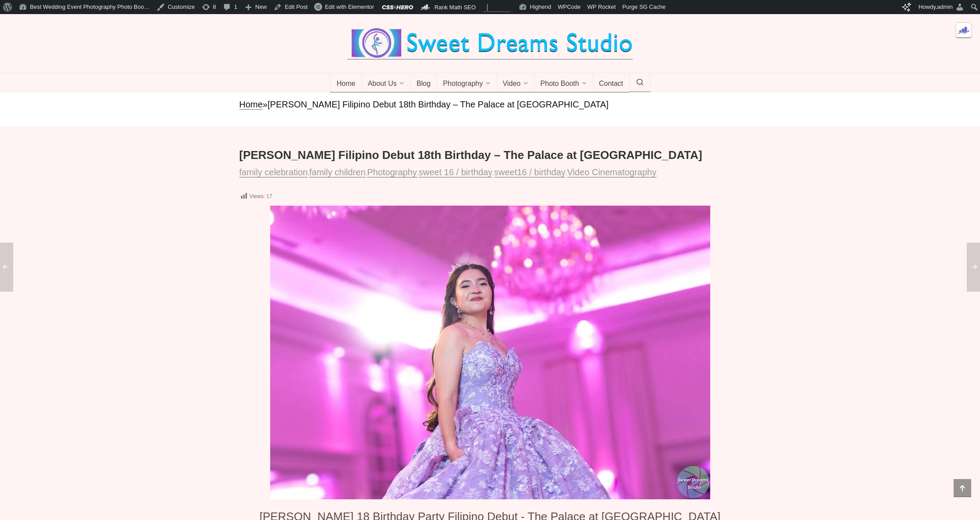 The height and width of the screenshot is (520, 980). I want to click on a: sweet16 / birthday, so click(530, 172).